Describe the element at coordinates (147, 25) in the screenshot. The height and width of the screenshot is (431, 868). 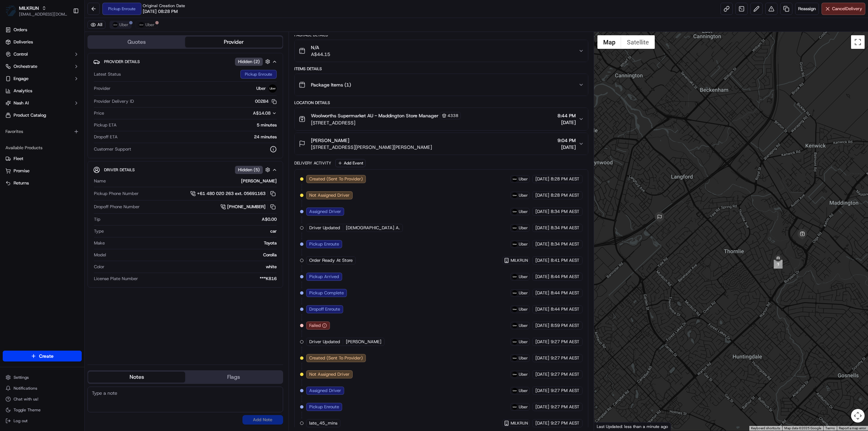
I see `button: Uber` at that location.